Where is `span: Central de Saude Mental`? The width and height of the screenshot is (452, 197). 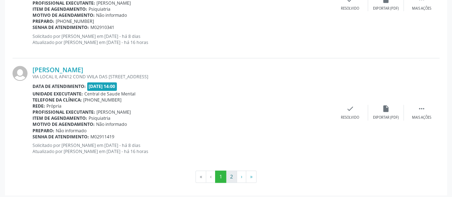 span: Central de Saude Mental is located at coordinates (110, 94).